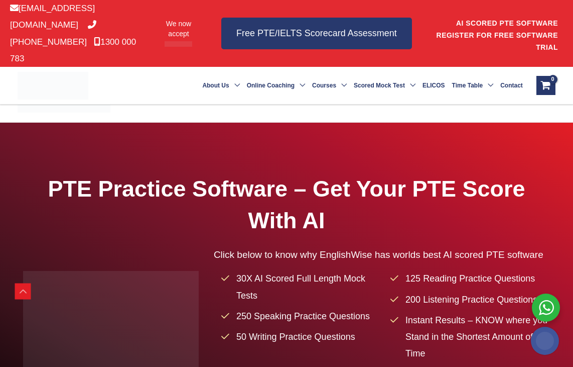 The width and height of the screenshot is (573, 367). What do you see at coordinates (546, 85) in the screenshot?
I see `a: View Shopping Cart, empty` at bounding box center [546, 85].